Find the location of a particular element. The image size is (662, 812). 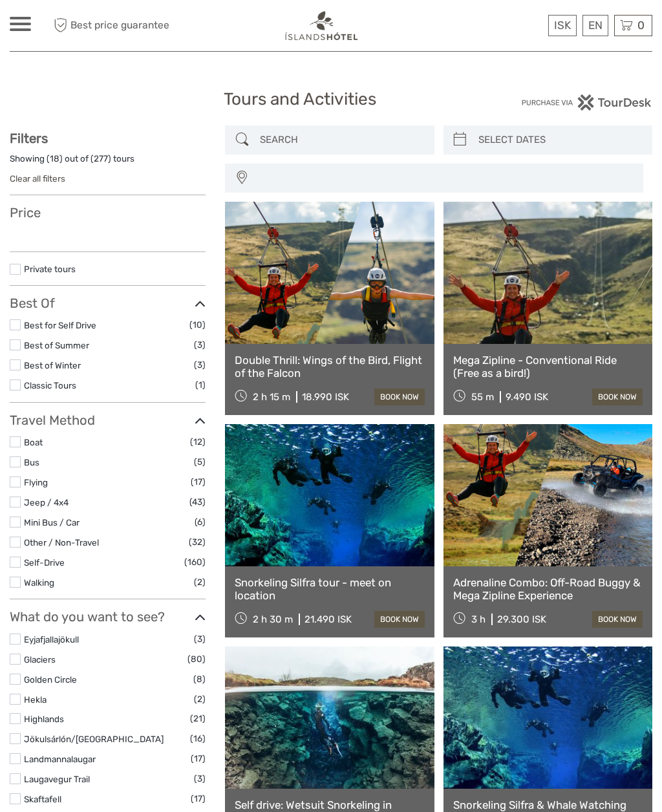

a: Best of Summer is located at coordinates (57, 345).